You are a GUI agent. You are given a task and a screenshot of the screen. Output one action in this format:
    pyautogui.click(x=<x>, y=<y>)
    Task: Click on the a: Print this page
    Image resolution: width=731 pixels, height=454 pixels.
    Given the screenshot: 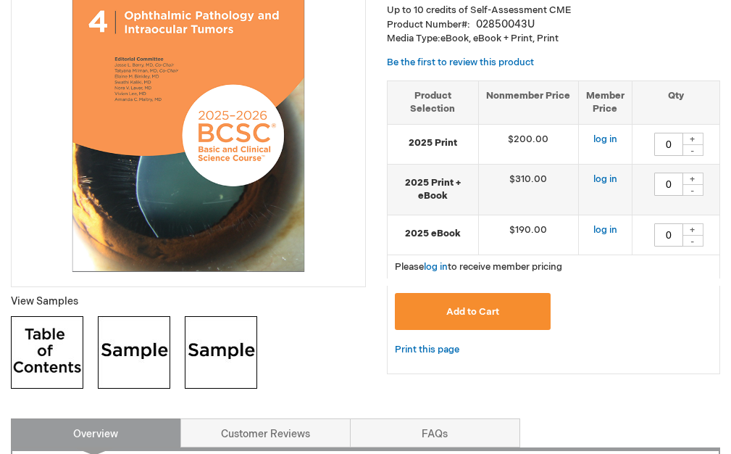 What is the action you would take?
    pyautogui.click(x=427, y=349)
    